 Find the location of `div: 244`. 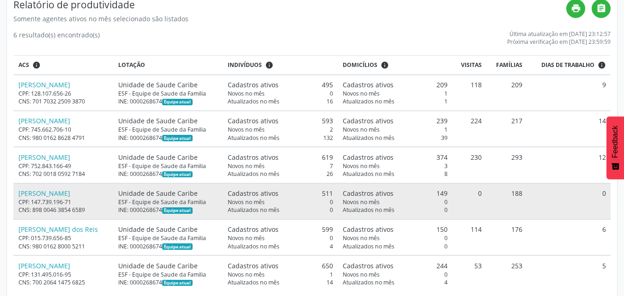

div: 244 is located at coordinates (395, 266).